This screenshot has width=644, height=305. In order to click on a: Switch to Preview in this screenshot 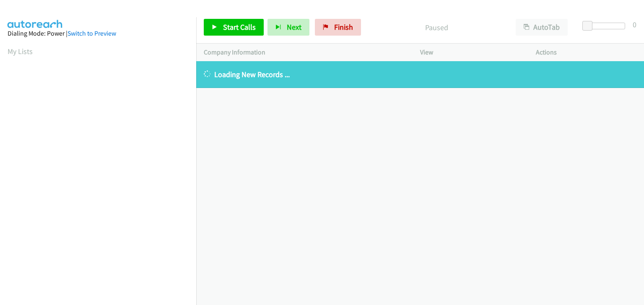, I will do `click(92, 33)`.